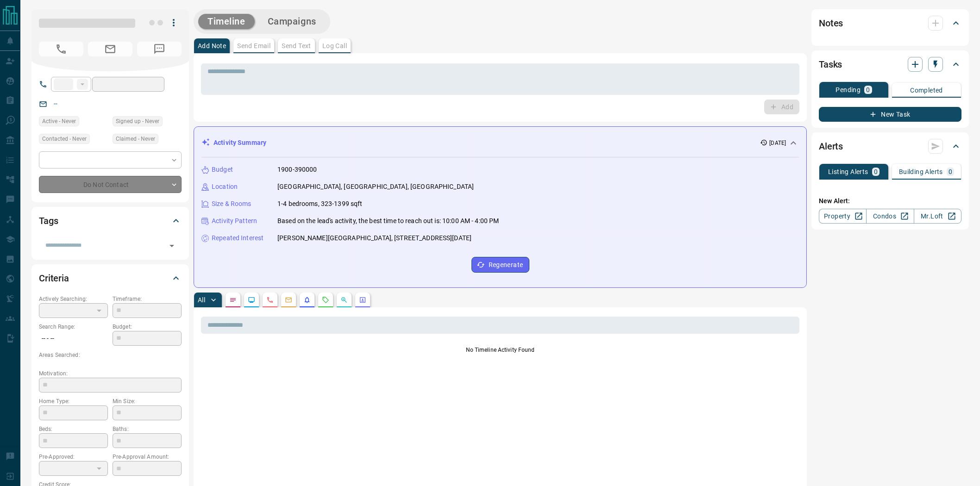 This screenshot has width=980, height=486. I want to click on span: Contacted - Never, so click(65, 139).